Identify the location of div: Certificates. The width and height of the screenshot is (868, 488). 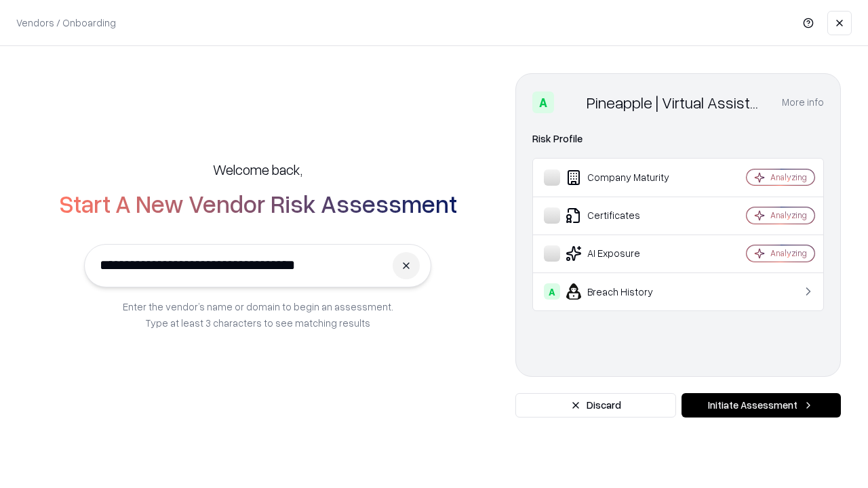
(624, 215).